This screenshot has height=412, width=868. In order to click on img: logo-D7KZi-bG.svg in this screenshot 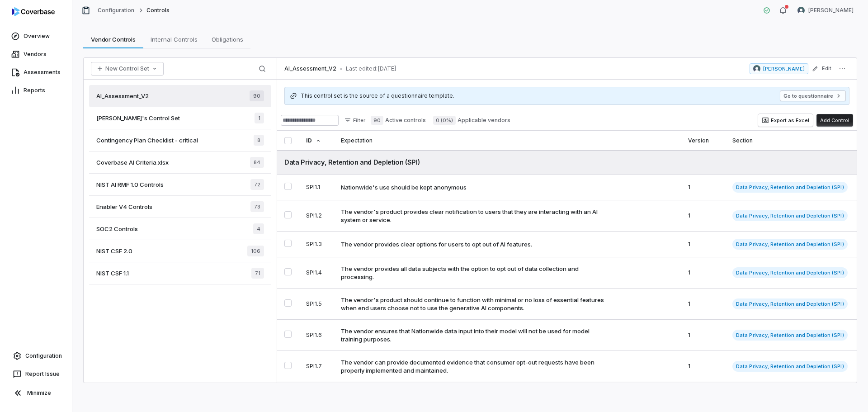, I will do `click(33, 12)`.